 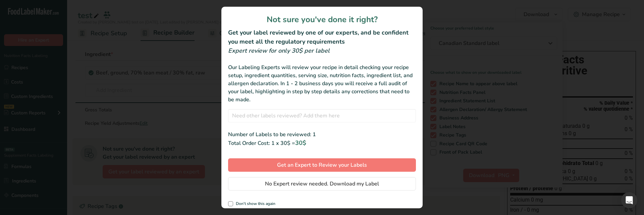 What do you see at coordinates (322, 165) in the screenshot?
I see `button: Get an Expert to Review your Labels` at bounding box center [322, 165].